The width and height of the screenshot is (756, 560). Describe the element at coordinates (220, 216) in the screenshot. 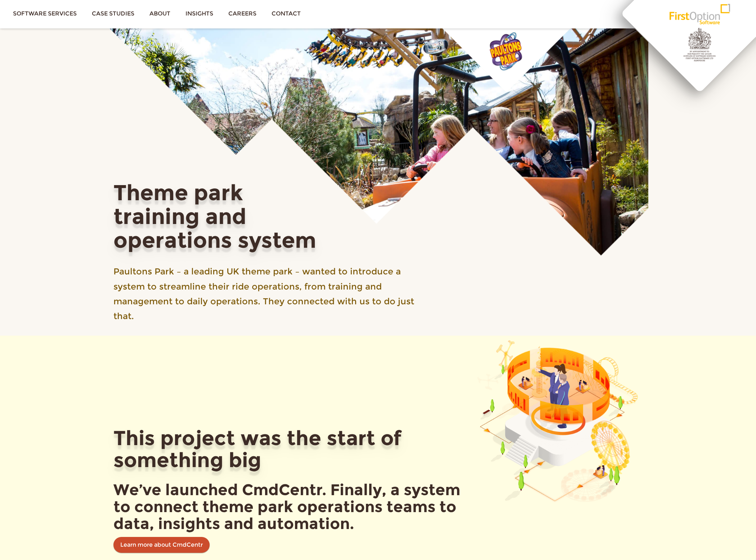

I see `h1: Theme park training and operations system` at that location.